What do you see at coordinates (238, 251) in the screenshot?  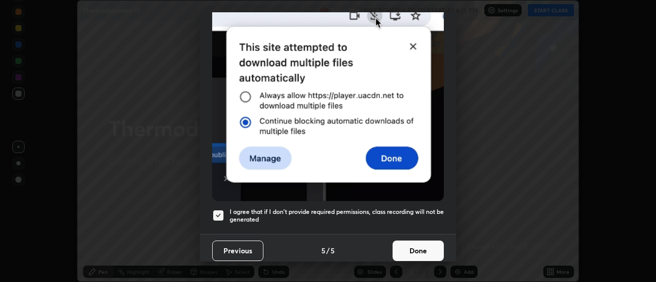 I see `button: Previous` at bounding box center [238, 251].